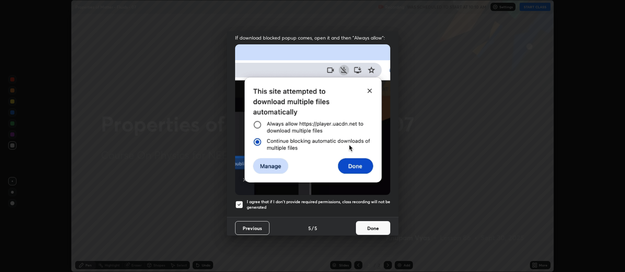 This screenshot has height=272, width=625. I want to click on button: Previous, so click(252, 228).